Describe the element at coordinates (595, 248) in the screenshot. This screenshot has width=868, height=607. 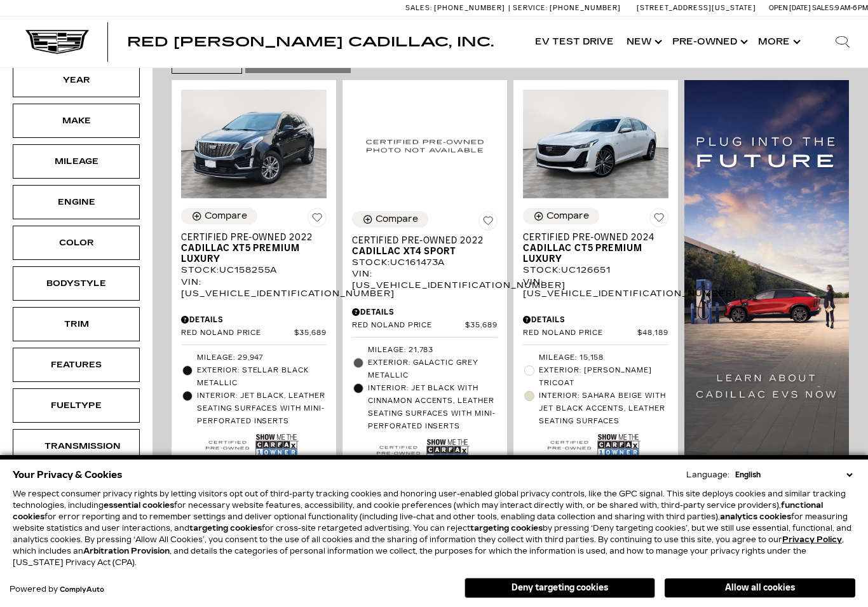
I see `a: Certified Pre-Owned 2024Cadillac CT5 Premium Luxury` at that location.